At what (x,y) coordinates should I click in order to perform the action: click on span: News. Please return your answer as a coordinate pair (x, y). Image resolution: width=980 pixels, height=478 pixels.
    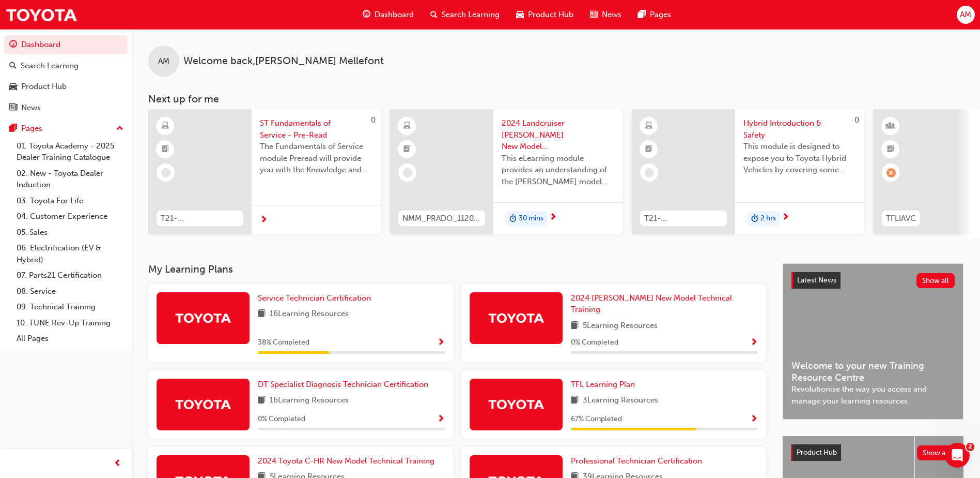
    Looking at the image, I should click on (612, 15).